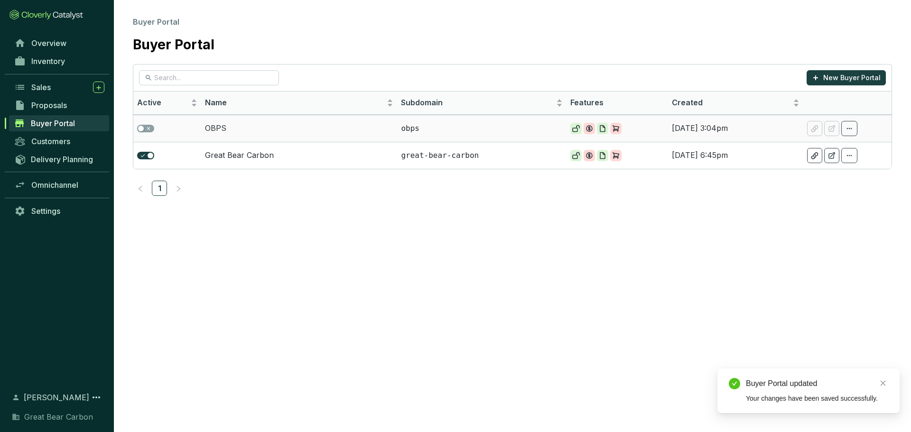 The width and height of the screenshot is (911, 432). What do you see at coordinates (59, 159) in the screenshot?
I see `a: Delivery Planning` at bounding box center [59, 159].